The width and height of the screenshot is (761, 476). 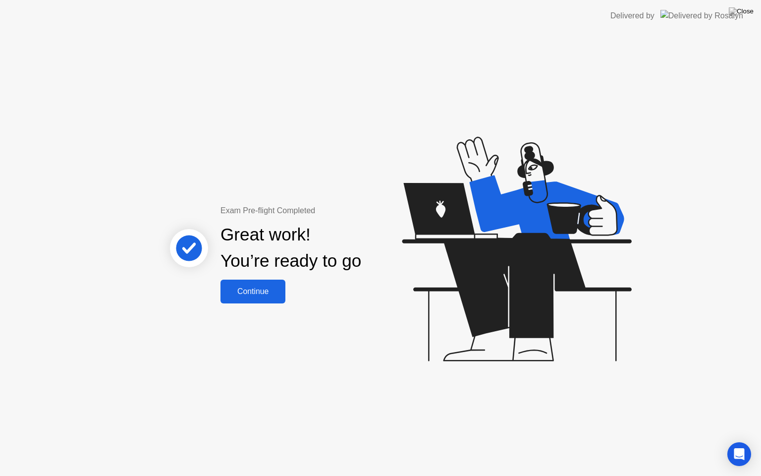 I want to click on img: Delivered by Rosalyn, so click(x=702, y=15).